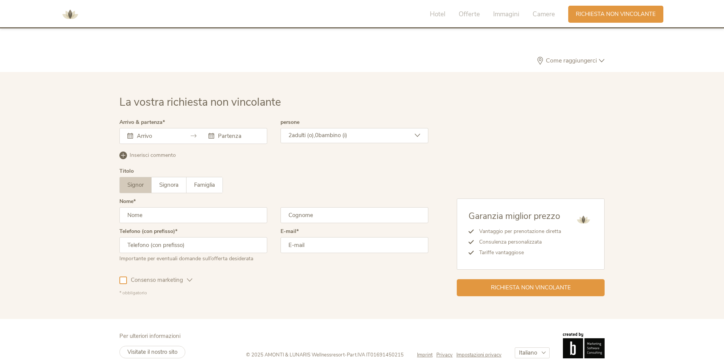 The image size is (724, 361). What do you see at coordinates (153, 155) in the screenshot?
I see `span: Inserisci commento` at bounding box center [153, 155].